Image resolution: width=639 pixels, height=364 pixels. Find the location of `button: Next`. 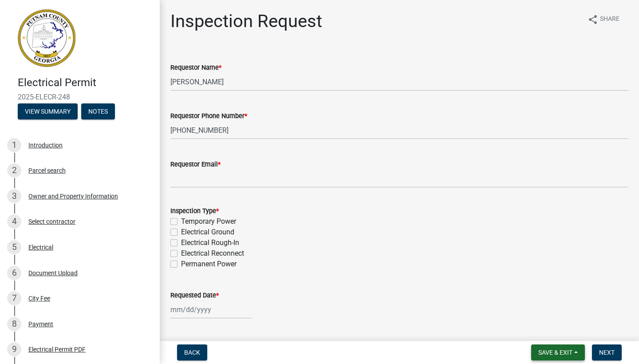

button: Next is located at coordinates (607, 352).